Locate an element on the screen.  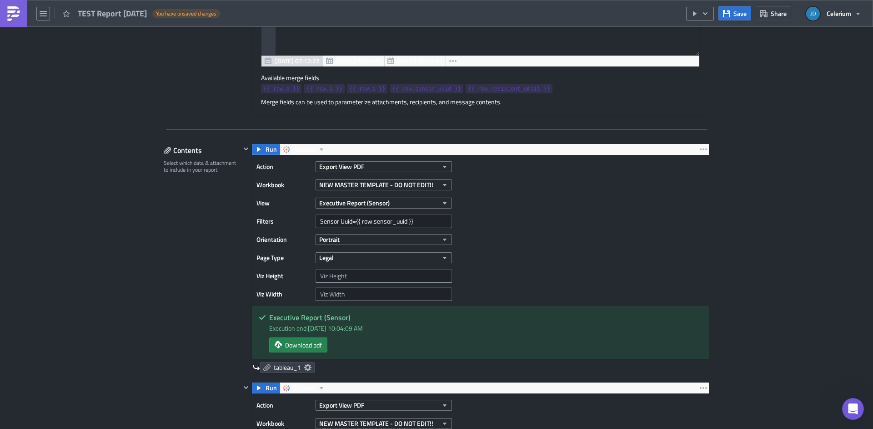
p: sensor_uuid:{{ row.sensor_uuid }} is located at coordinates (219, 67).